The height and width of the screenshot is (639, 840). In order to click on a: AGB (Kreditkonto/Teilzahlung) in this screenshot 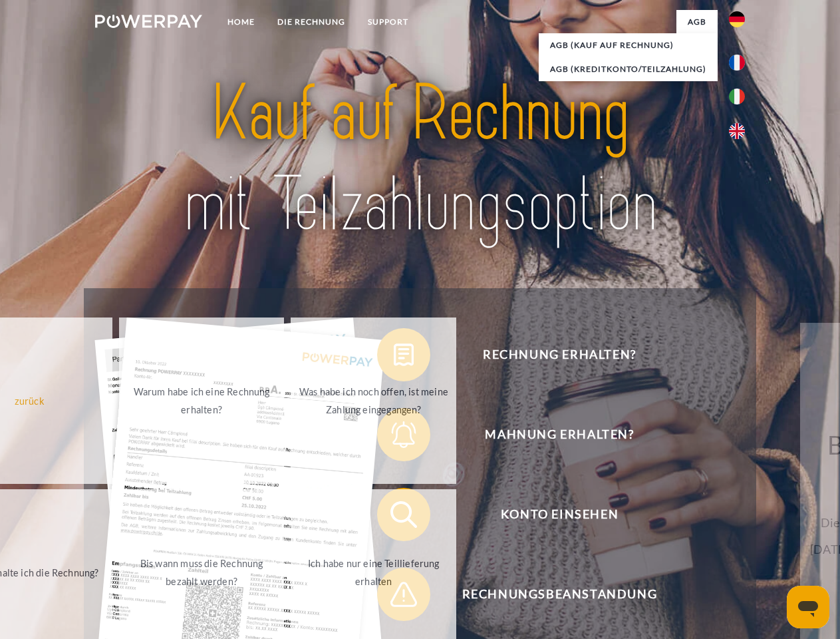, I will do `click(628, 69)`.